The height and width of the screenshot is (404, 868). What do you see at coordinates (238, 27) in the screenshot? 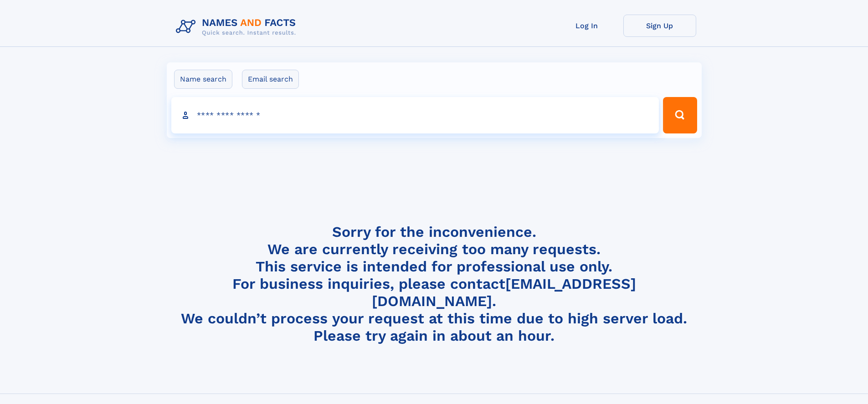
I see `img: Logo Names and Facts` at bounding box center [238, 27].